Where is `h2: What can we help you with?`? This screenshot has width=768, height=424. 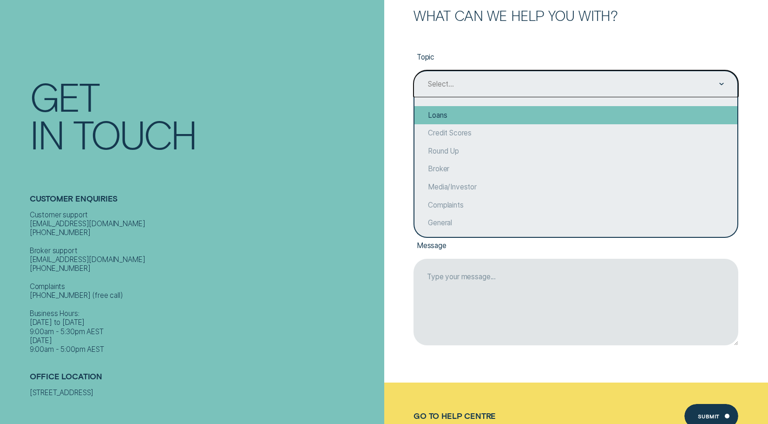 h2: What can we help you with? is located at coordinates (576, 15).